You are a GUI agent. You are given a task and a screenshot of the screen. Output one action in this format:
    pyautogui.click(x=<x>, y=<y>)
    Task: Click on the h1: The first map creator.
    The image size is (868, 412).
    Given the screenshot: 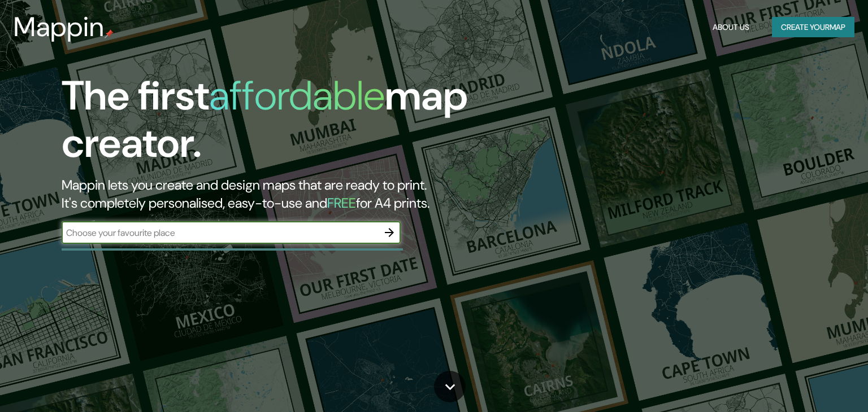 What is the action you would take?
    pyautogui.click(x=278, y=124)
    